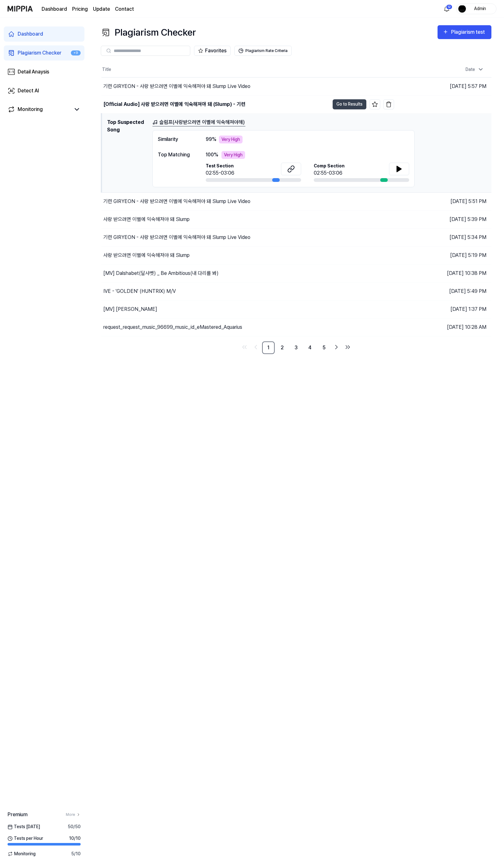 The width and height of the screenshot is (504, 866). Describe the element at coordinates (25, 838) in the screenshot. I see `span: Tests per Hour` at that location.